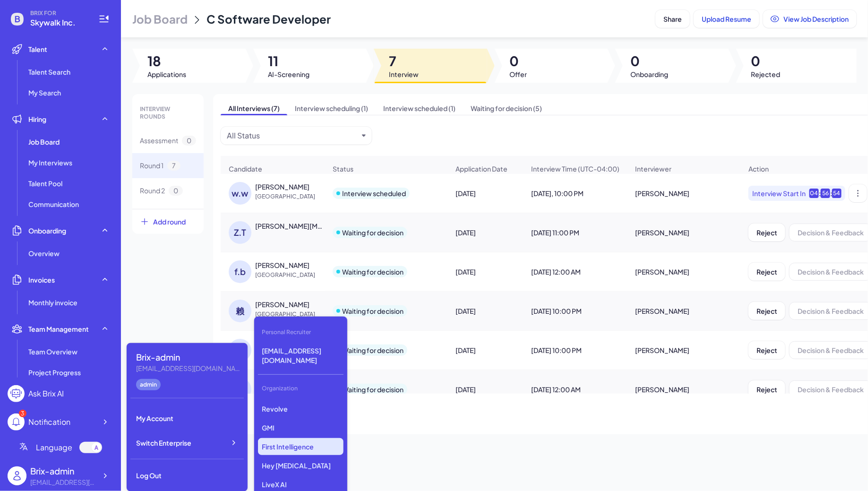 This screenshot has width=868, height=491. I want to click on p: GMI, so click(301, 427).